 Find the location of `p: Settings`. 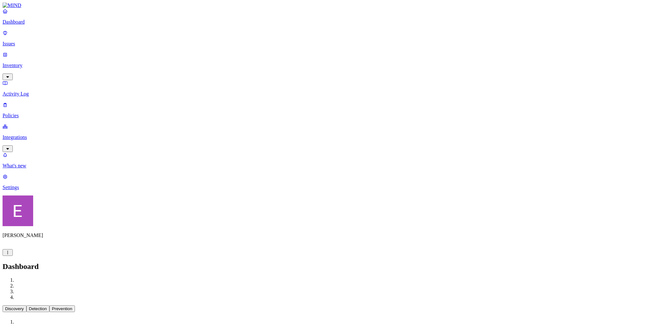

p: Settings is located at coordinates (327, 187).